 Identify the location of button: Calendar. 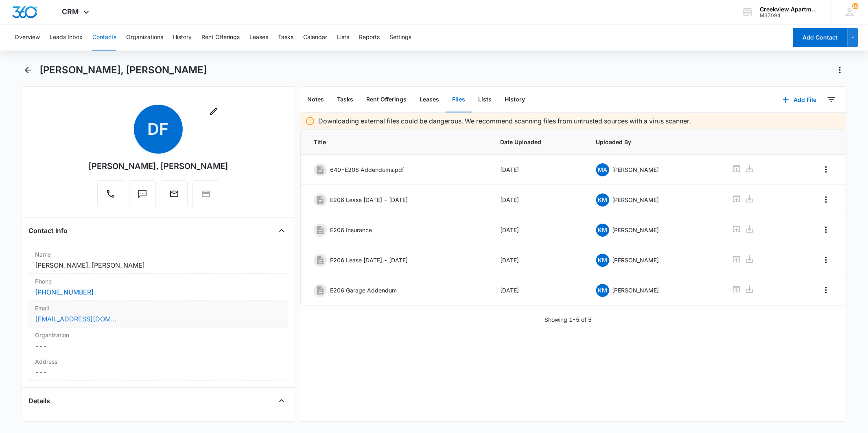
(315, 37).